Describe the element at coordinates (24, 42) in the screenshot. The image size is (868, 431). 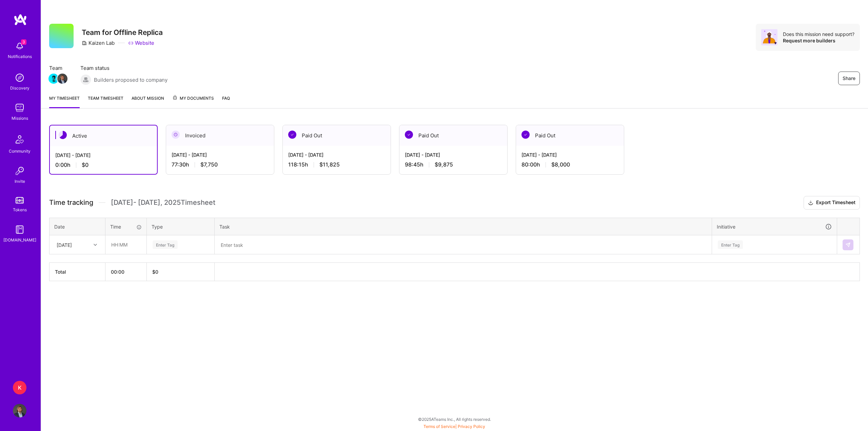
I see `span: 3` at that location.